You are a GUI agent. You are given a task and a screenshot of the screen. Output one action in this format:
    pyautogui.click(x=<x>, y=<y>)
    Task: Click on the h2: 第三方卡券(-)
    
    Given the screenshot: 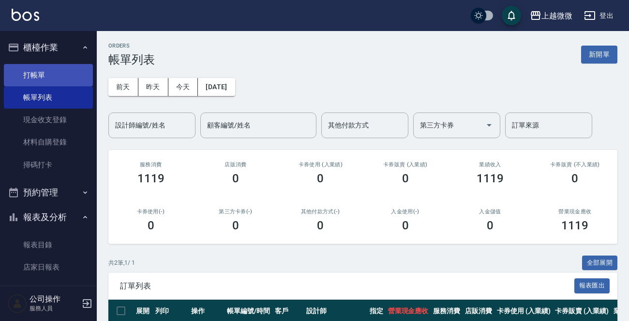 What is the action you would take?
    pyautogui.click(x=235, y=211)
    